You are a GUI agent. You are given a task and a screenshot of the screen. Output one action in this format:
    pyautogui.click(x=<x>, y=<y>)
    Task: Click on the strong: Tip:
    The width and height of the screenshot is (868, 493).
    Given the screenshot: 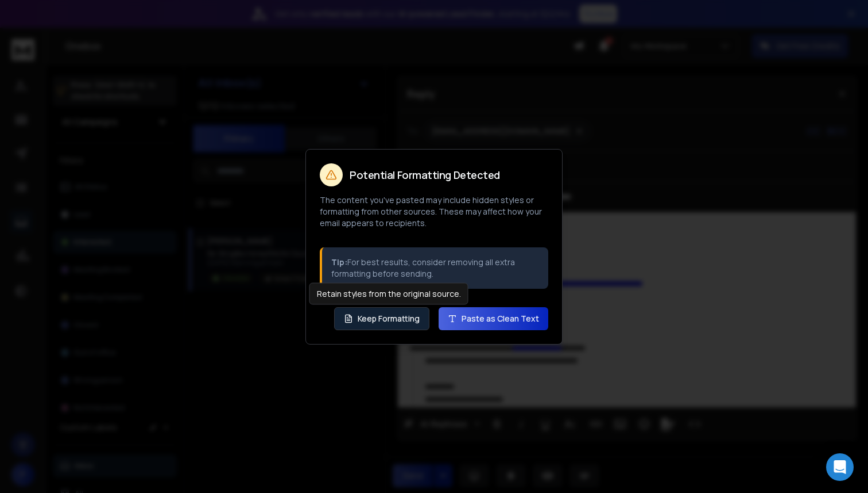 What is the action you would take?
    pyautogui.click(x=339, y=262)
    